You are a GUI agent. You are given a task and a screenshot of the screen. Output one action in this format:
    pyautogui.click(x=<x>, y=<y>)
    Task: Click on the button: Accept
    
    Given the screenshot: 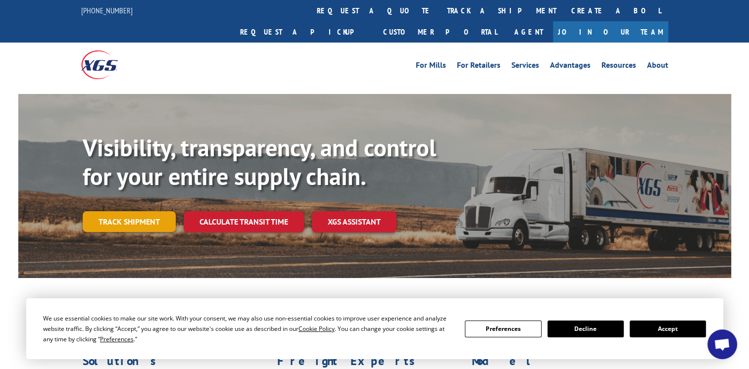 What is the action you would take?
    pyautogui.click(x=668, y=329)
    